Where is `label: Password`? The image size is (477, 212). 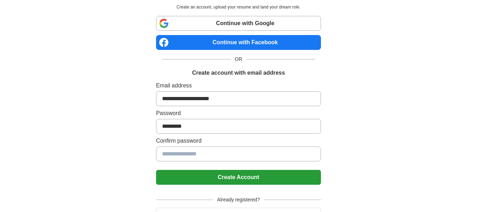 label: Password is located at coordinates (239, 113).